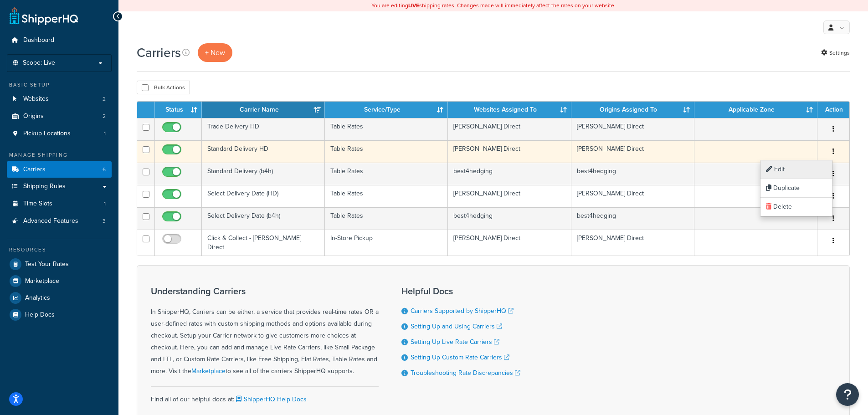 The height and width of the screenshot is (415, 868). Describe the element at coordinates (459, 357) in the screenshot. I see `a: Setting Up Custom Rate Carriers` at that location.